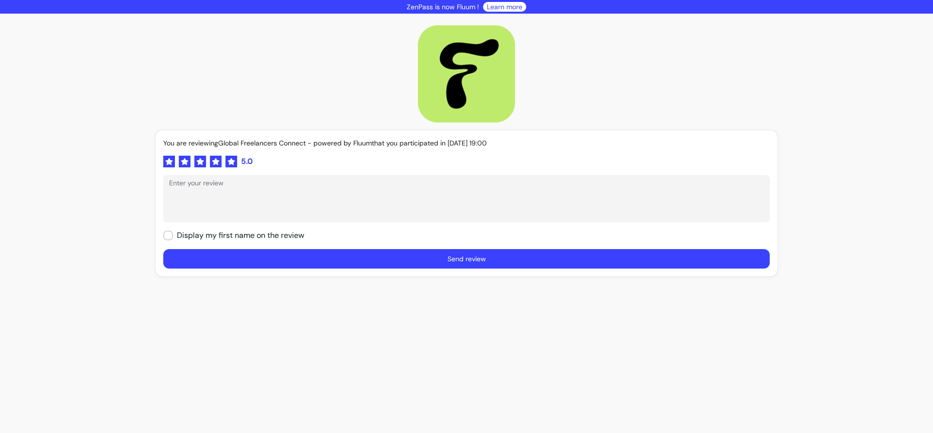 Image resolution: width=933 pixels, height=433 pixels. Describe the element at coordinates (443, 7) in the screenshot. I see `p: ZenPass is now Fluum !` at that location.